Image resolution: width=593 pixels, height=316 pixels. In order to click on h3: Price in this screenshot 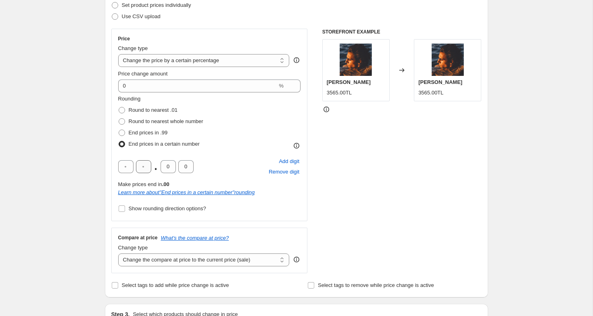, I will do `click(124, 39)`.